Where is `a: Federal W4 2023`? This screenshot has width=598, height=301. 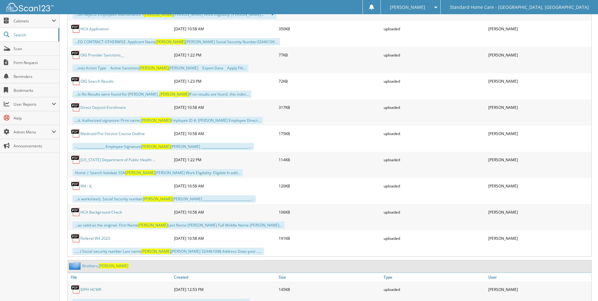
a: Federal W4 2023 is located at coordinates (95, 238).